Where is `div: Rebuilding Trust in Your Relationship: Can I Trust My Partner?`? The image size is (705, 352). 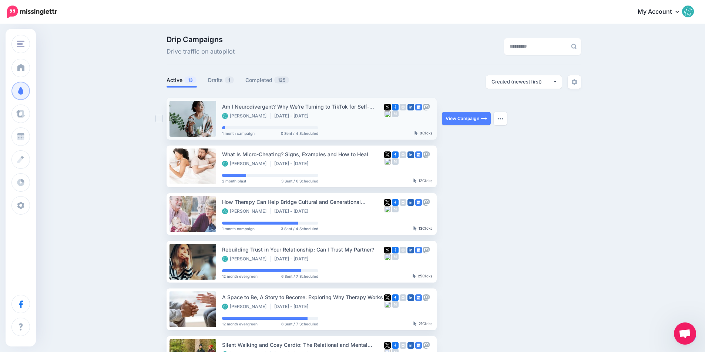
div: Rebuilding Trust in Your Relationship: Can I Trust My Partner? is located at coordinates (303, 250).